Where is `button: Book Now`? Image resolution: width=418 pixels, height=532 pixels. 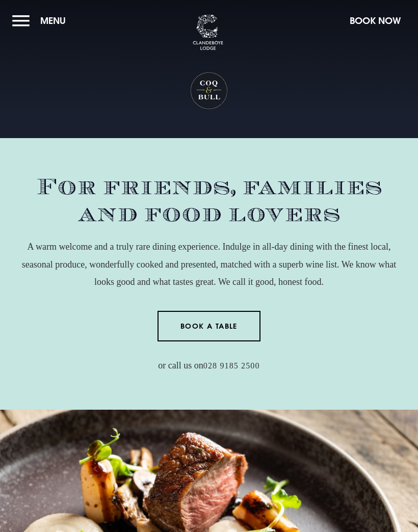 button: Book Now is located at coordinates (375, 21).